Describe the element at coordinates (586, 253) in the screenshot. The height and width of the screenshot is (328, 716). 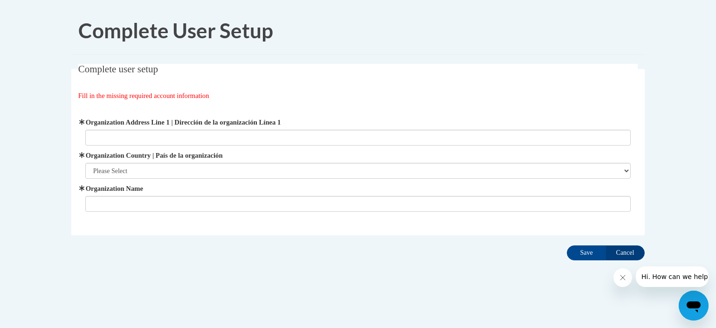
I see `input: Save` at that location.